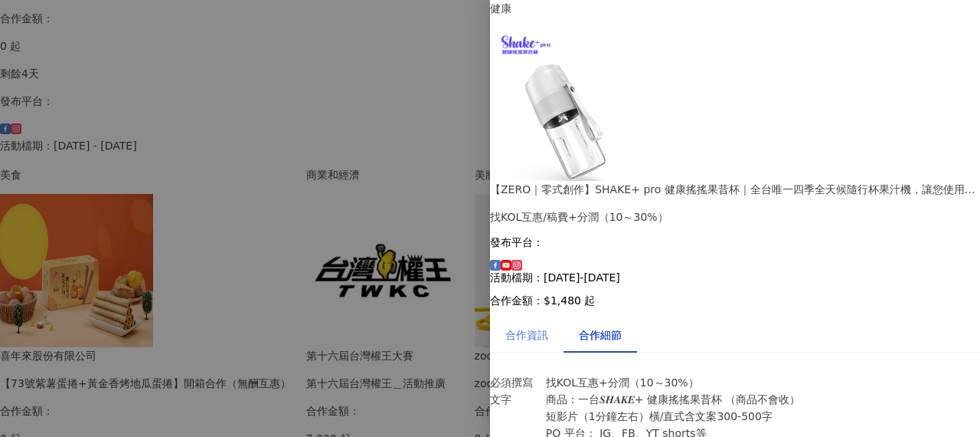 This screenshot has width=980, height=437. Describe the element at coordinates (736, 190) in the screenshot. I see `div: 【ZERO｜零式創作】SHAKE+ pro 健康搖搖果昔杯｜全台唯一四季全天候隨行杯果汁機，讓您使用快樂每一天！` at that location.